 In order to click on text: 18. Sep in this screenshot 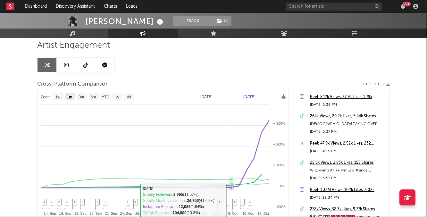, I will do `click(80, 214)`.